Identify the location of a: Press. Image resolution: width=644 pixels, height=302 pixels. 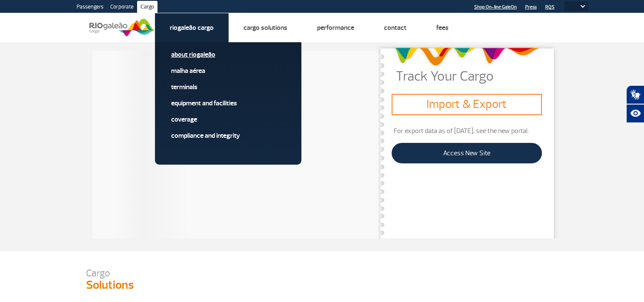
(532, 7).